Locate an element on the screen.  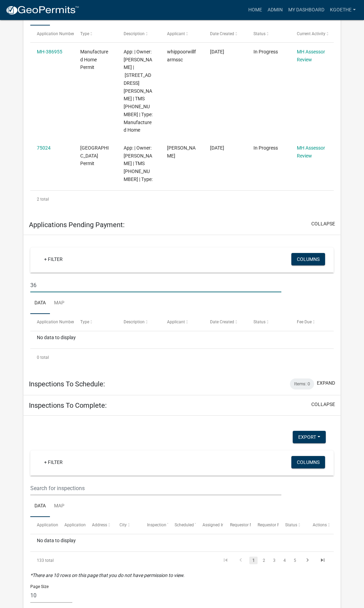
a: 4 is located at coordinates (285, 560).